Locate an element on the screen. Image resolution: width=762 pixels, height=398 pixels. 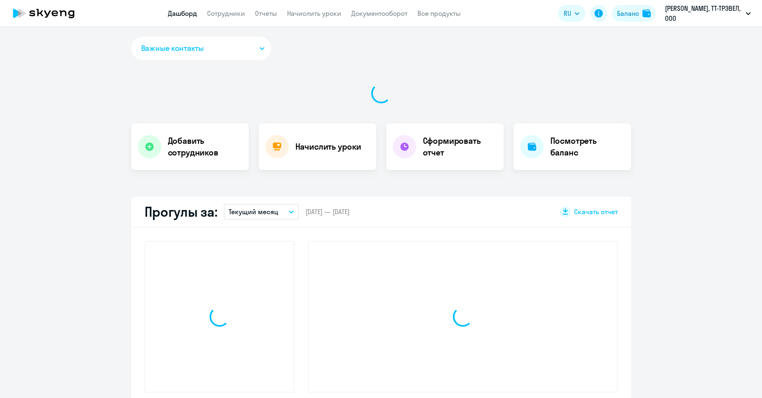
h4: Посмотреть баланс is located at coordinates (588, 147).